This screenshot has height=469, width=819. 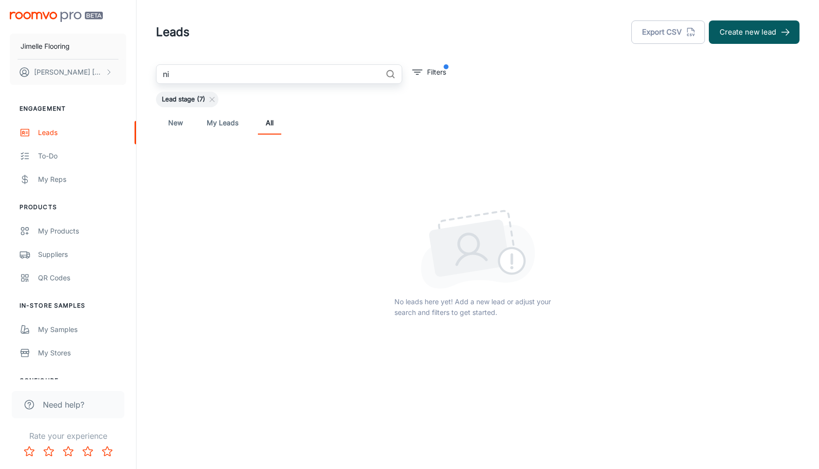 What do you see at coordinates (82, 156) in the screenshot?
I see `div: To-do` at bounding box center [82, 156].